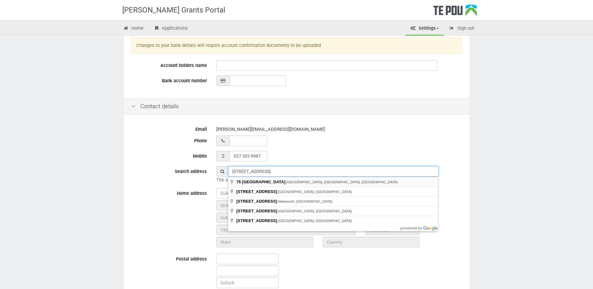  What do you see at coordinates (169, 128) in the screenshot?
I see `label: Email` at bounding box center [169, 128].